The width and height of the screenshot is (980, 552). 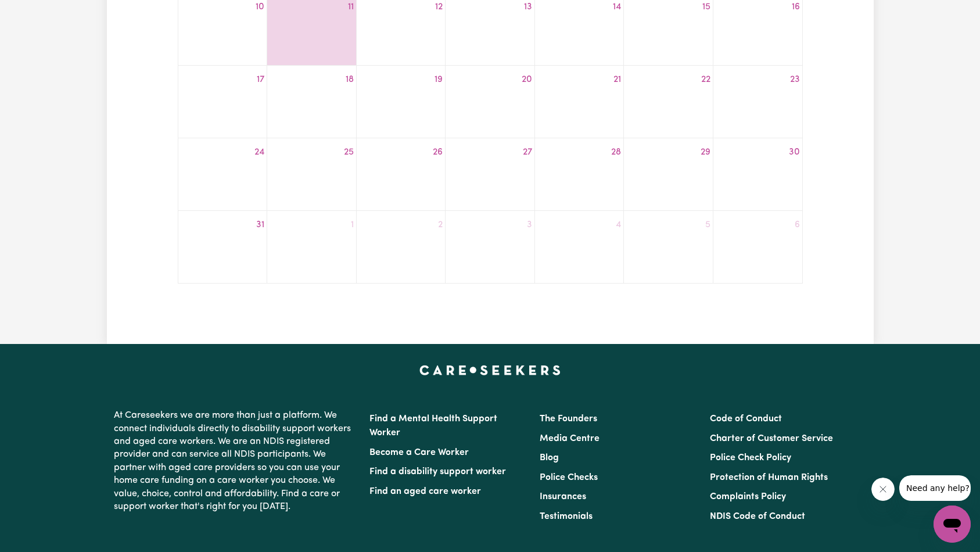 What do you see at coordinates (757, 247) in the screenshot?
I see `td: September 6, 2025` at bounding box center [757, 247].